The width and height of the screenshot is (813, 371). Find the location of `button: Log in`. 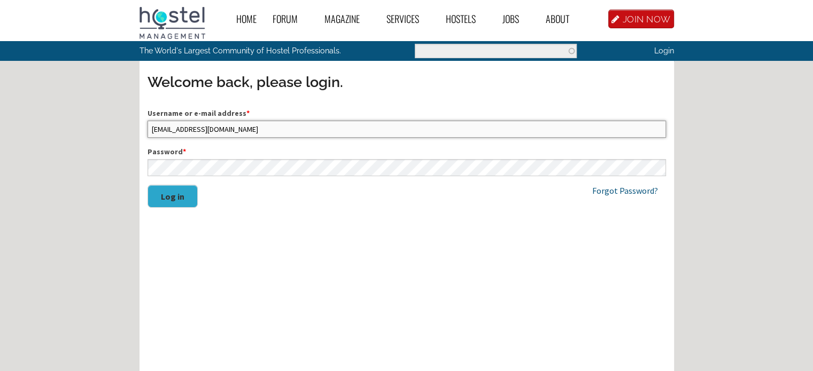

button: Log in is located at coordinates (173, 196).